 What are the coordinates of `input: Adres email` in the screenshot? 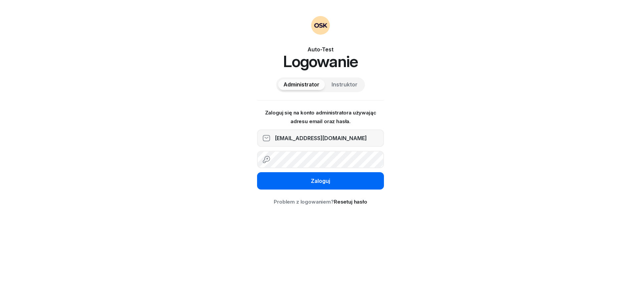 It's located at (320, 138).